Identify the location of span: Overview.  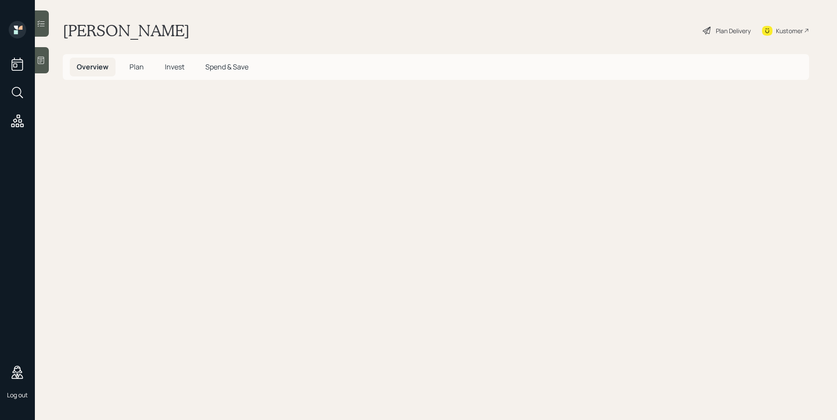
(92, 67).